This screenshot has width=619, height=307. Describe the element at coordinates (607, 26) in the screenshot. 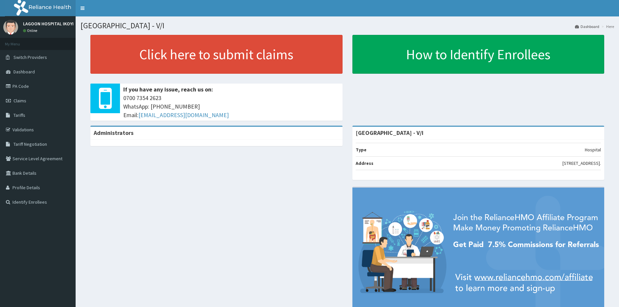

I see `li: Here` at that location.